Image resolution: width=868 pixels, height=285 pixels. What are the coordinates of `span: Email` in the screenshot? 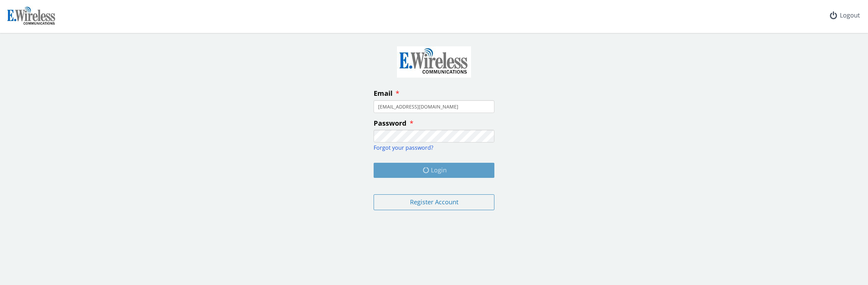 It's located at (382, 93).